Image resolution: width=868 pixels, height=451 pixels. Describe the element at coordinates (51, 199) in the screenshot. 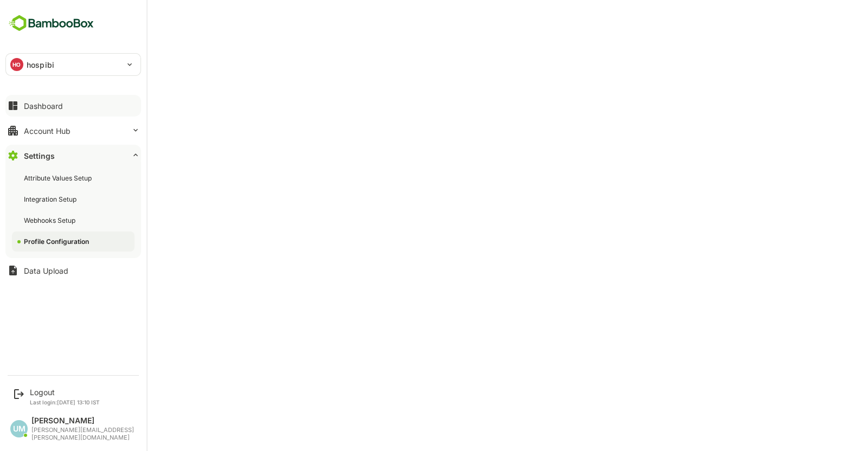

I see `div: Integration Setup` at that location.